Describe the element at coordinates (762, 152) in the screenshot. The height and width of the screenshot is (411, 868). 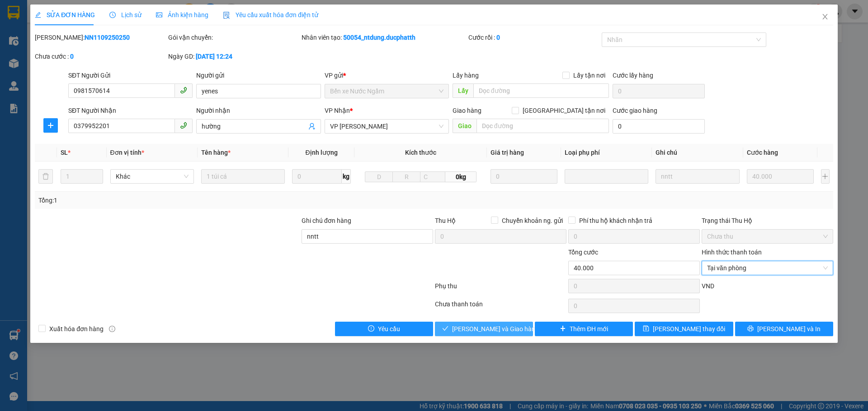
I see `span: Cước hàng` at that location.